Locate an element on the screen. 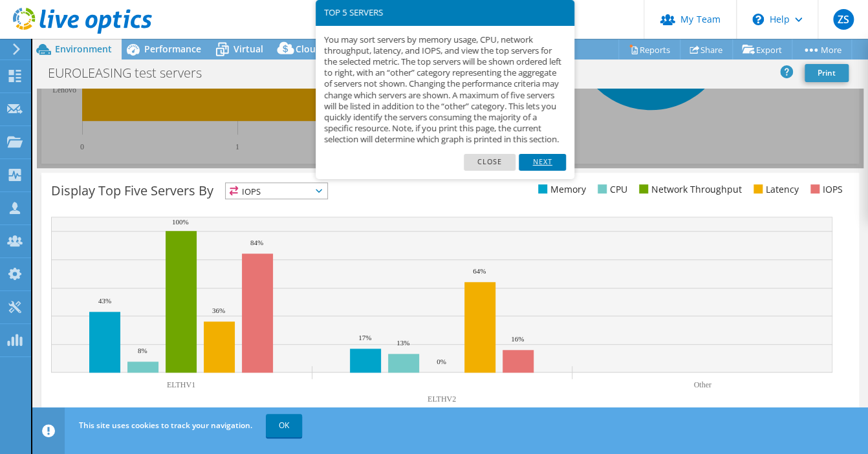 The height and width of the screenshot is (454, 868). a: Reports is located at coordinates (649, 49).